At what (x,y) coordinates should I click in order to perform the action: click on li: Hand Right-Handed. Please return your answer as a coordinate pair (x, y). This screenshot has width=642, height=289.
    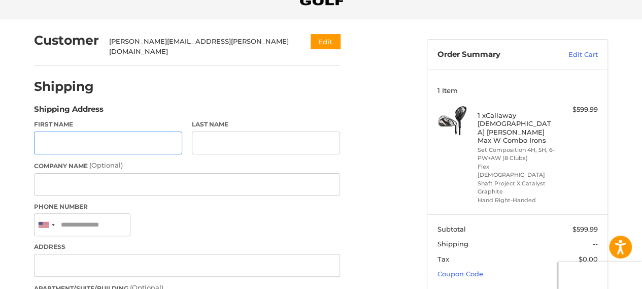
    Looking at the image, I should click on (517, 200).